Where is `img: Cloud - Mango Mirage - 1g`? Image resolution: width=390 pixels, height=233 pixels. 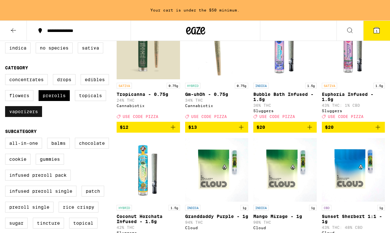 img: Cloud - Mango Mirage - 1g is located at coordinates (285, 169).